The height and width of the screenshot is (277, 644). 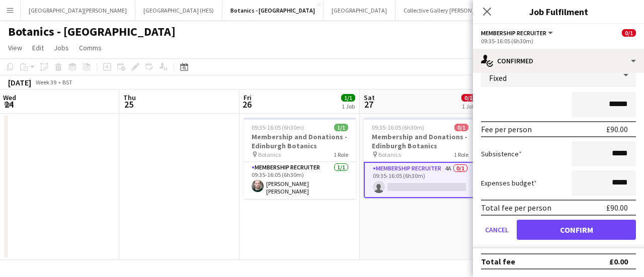 What do you see at coordinates (559, 41) in the screenshot?
I see `div: 09:35-16:05 (6h30m)` at bounding box center [559, 41].